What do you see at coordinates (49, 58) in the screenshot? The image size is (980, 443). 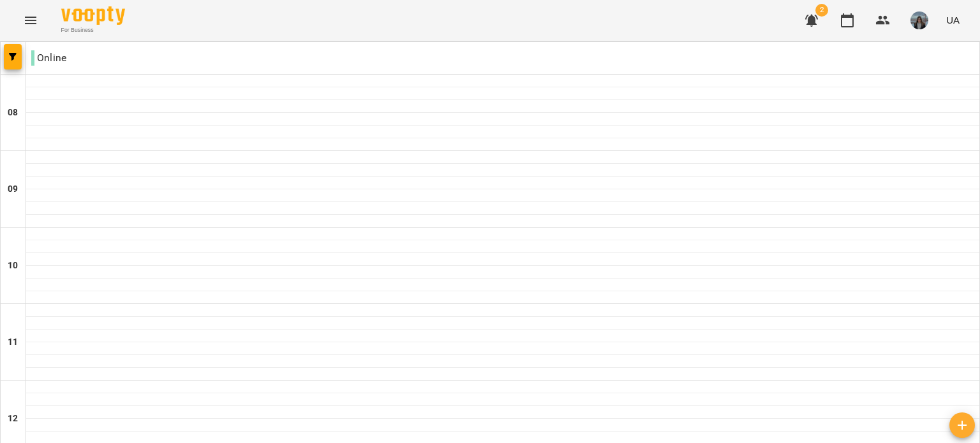 I see `p: Online` at bounding box center [49, 58].